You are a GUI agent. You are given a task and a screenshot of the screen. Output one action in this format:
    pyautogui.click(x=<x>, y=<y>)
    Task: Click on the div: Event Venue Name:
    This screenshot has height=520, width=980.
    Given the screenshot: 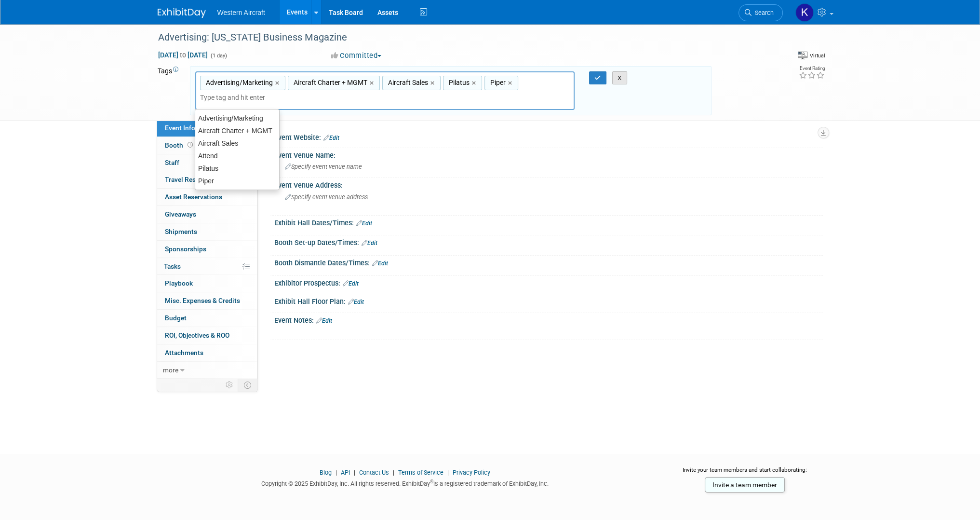 What is the action you would take?
    pyautogui.click(x=548, y=154)
    